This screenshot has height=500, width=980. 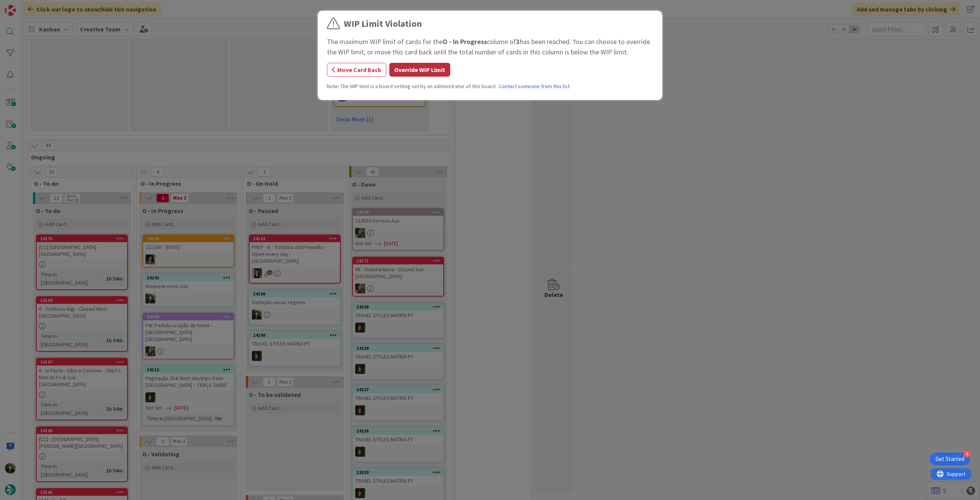 What do you see at coordinates (490, 86) in the screenshot?
I see `div: Note: The WIP limit is a board setting set by an administrator of this board.` at bounding box center [490, 86].